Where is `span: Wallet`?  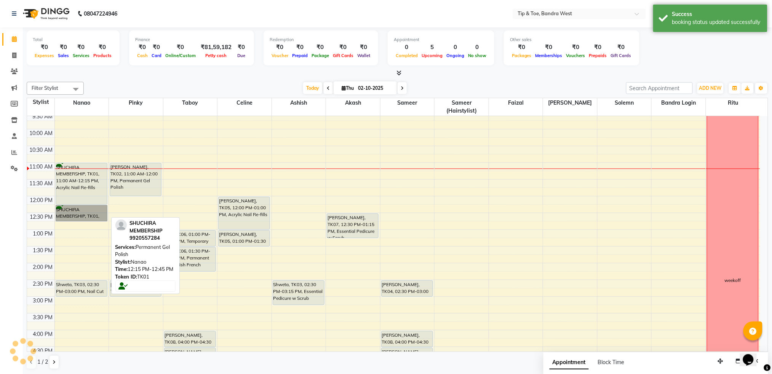
span: Wallet is located at coordinates (364, 56).